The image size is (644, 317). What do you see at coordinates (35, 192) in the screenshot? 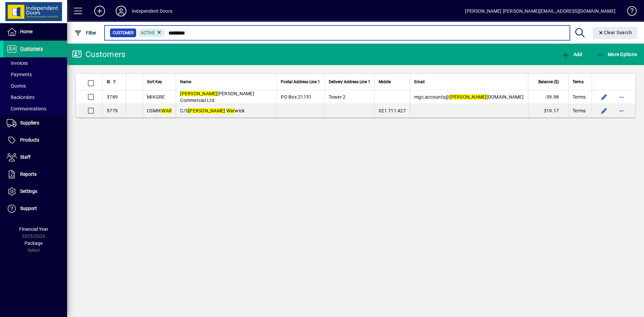
I see `a: Settings` at bounding box center [35, 192].